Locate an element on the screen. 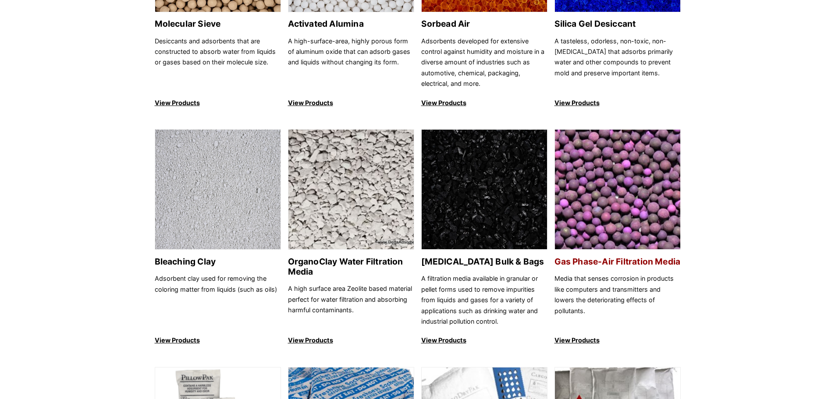 This screenshot has height=399, width=835. h2: Bleaching Clay is located at coordinates (218, 262).